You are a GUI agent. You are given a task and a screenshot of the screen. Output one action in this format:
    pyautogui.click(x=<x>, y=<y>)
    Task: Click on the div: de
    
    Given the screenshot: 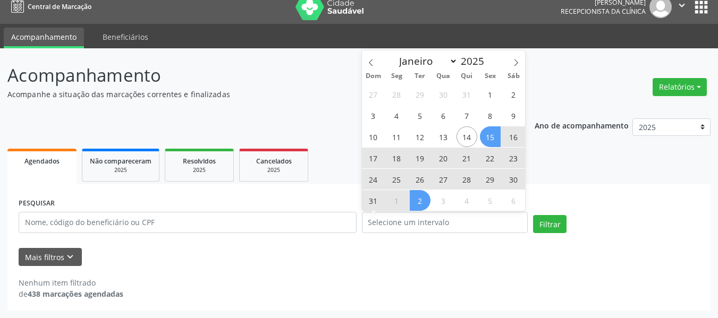 What is the action you would take?
    pyautogui.click(x=71, y=294)
    